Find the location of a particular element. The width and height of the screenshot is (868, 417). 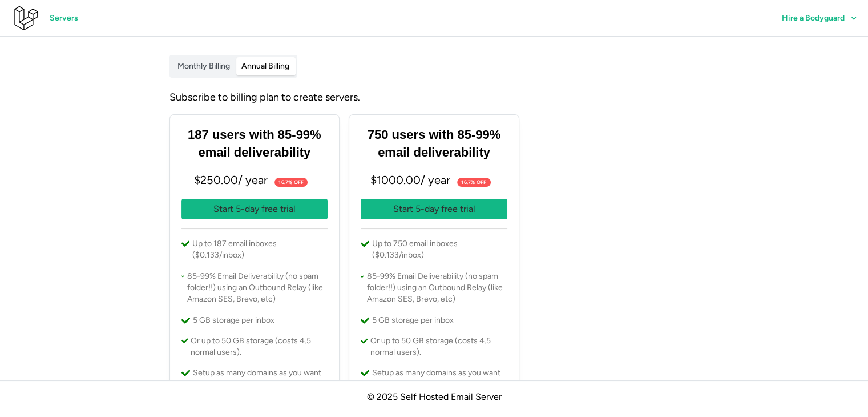

p: $ 250.00 / year is located at coordinates (254, 180).